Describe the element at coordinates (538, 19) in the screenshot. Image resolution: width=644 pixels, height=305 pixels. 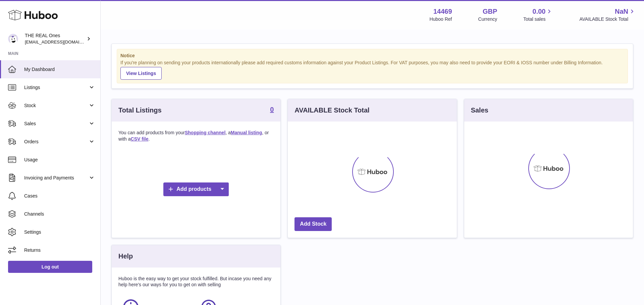
I see `span: Total sales` at that location.